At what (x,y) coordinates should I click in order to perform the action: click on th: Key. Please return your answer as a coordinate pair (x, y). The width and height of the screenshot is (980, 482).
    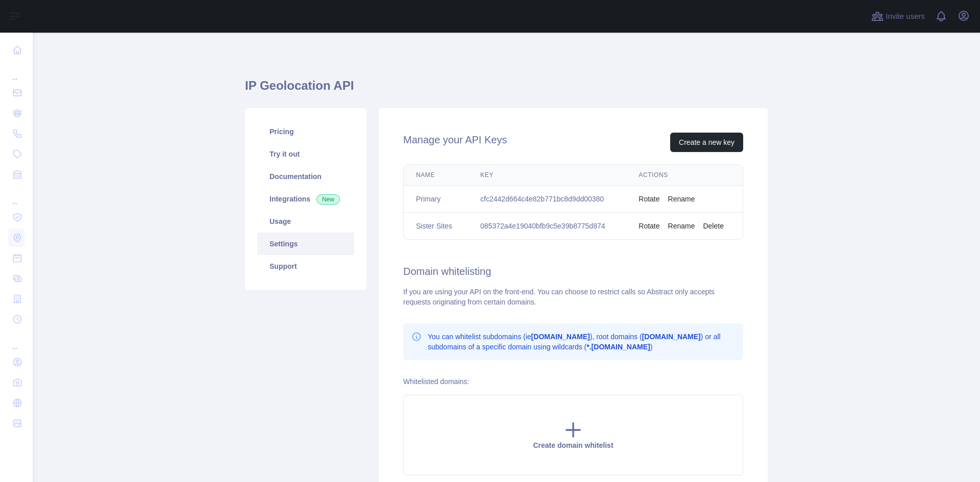
    Looking at the image, I should click on (547, 175).